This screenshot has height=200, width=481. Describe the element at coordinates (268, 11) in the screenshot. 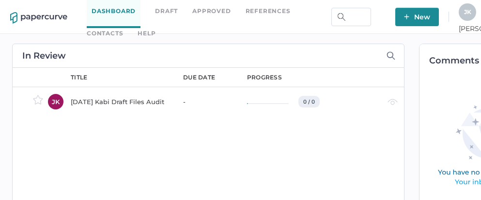

I see `a: References` at that location.